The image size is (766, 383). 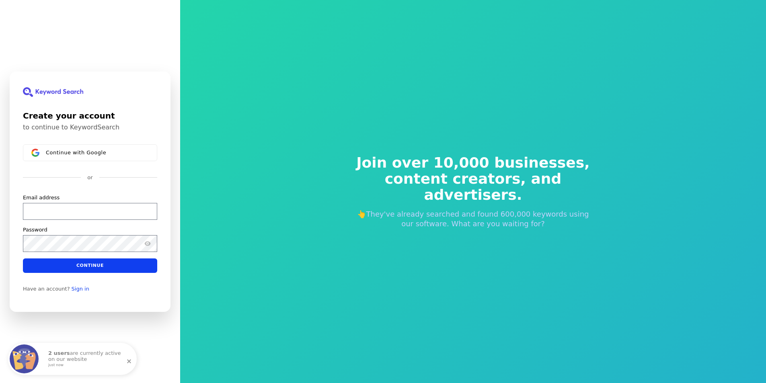 What do you see at coordinates (24, 359) in the screenshot?
I see `img: Fomo` at bounding box center [24, 359].